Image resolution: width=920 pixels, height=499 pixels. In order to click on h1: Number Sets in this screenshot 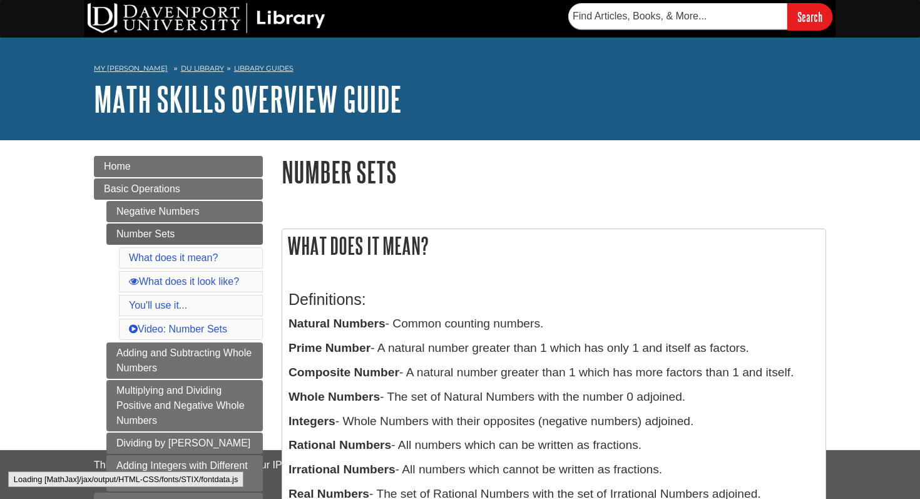, I will do `click(554, 171)`.